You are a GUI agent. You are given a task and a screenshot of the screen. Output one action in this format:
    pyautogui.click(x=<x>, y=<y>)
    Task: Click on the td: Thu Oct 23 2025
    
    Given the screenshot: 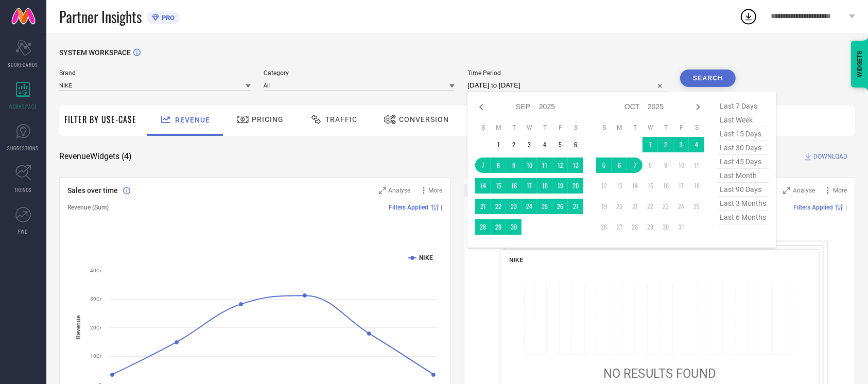 What is the action you would take?
    pyautogui.click(x=666, y=206)
    